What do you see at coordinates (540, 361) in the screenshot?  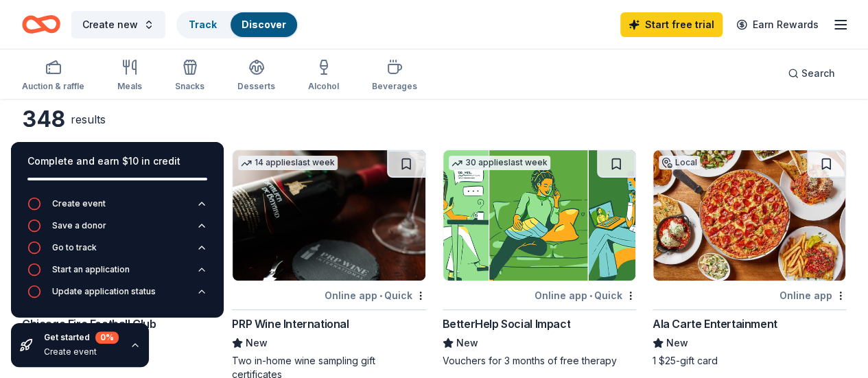 I see `div: Vouchers for 3 months of free therapy` at bounding box center [540, 361].